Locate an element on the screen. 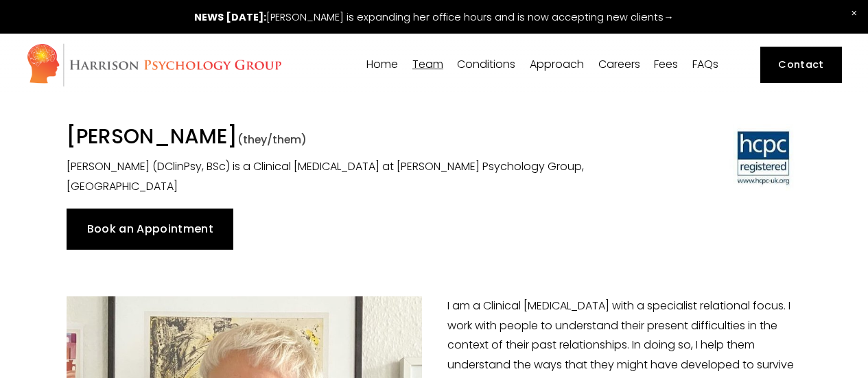 The image size is (868, 378). a: Contact is located at coordinates (800, 65).